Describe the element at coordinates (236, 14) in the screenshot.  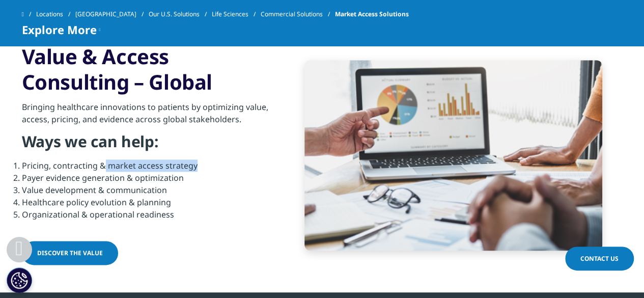
I see `a: Life Sciences` at that location.